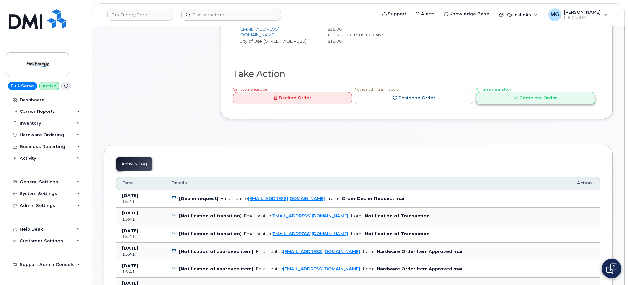 The height and width of the screenshot is (285, 628). Describe the element at coordinates (425, 14) in the screenshot. I see `a: Alerts` at that location.